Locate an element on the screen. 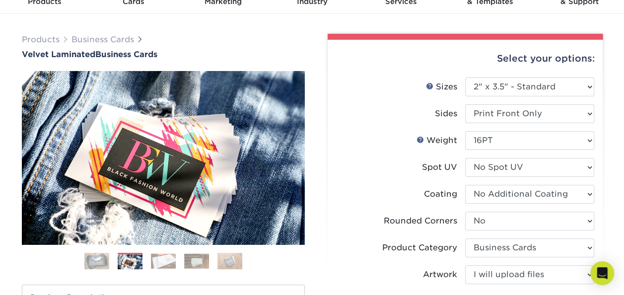  div: Sides is located at coordinates (446, 114).